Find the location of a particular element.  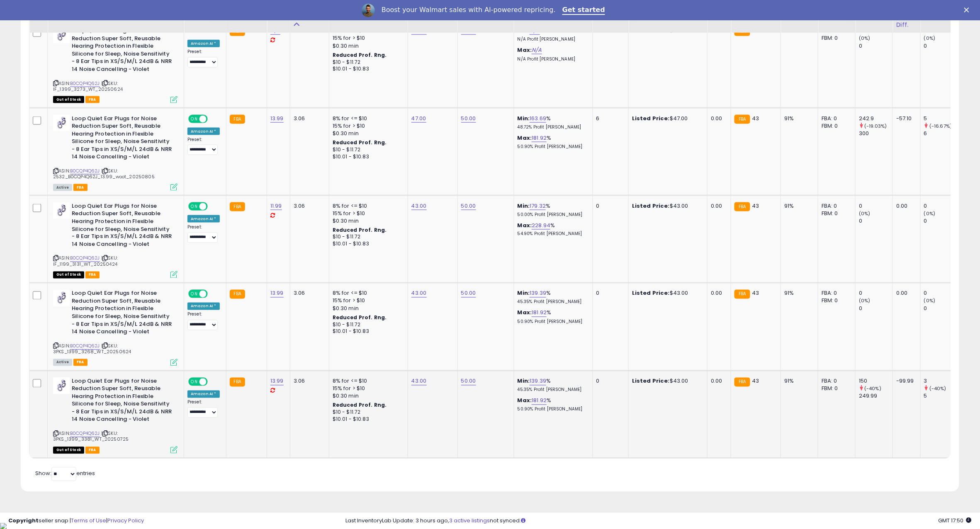

div: FBA: 0 is located at coordinates (835, 206).